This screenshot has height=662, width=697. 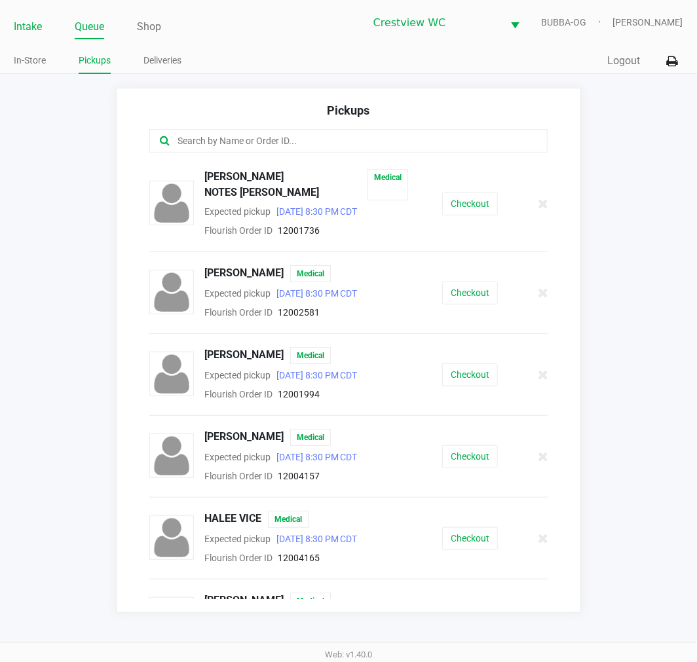 What do you see at coordinates (89, 27) in the screenshot?
I see `a: Queue` at bounding box center [89, 27].